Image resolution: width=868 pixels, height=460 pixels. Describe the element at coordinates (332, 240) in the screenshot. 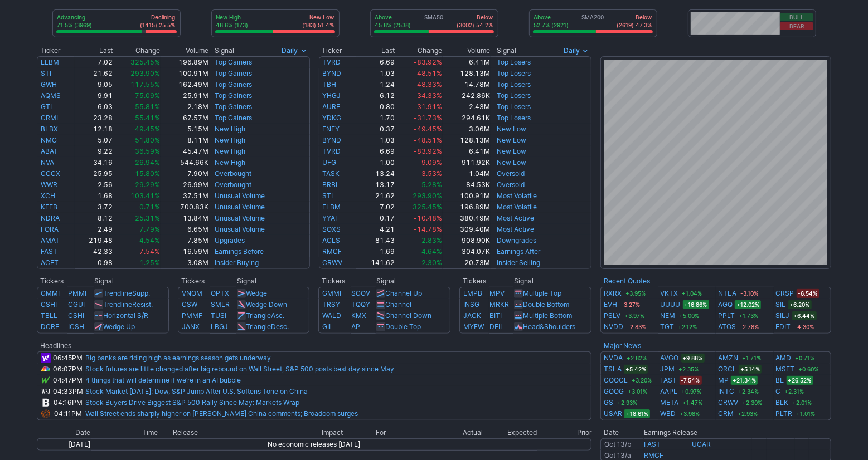

I see `a: ACLS` at that location.